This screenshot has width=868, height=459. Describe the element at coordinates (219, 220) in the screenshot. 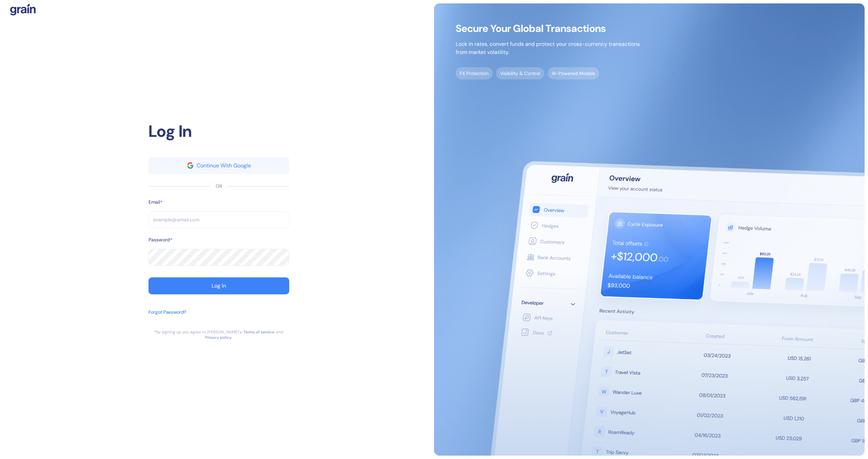

I see `input: example@email.com` at that location.